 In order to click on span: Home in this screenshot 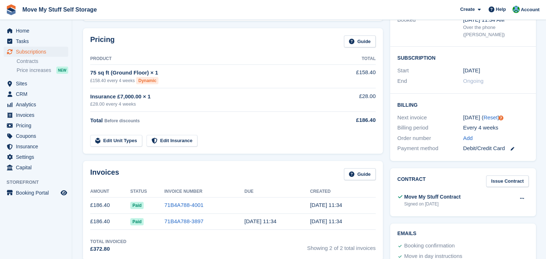, I will do `click(38, 31)`.